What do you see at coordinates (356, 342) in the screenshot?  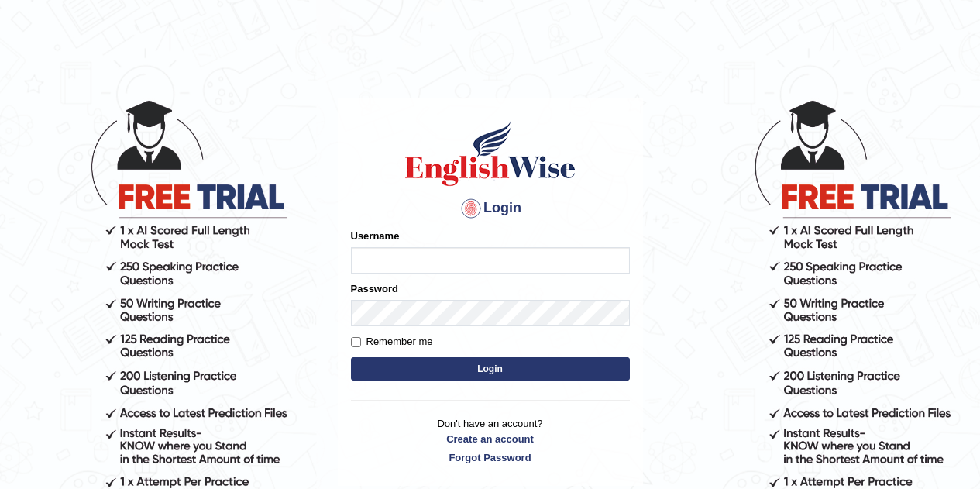 I see `input: Remember me` at bounding box center [356, 342].